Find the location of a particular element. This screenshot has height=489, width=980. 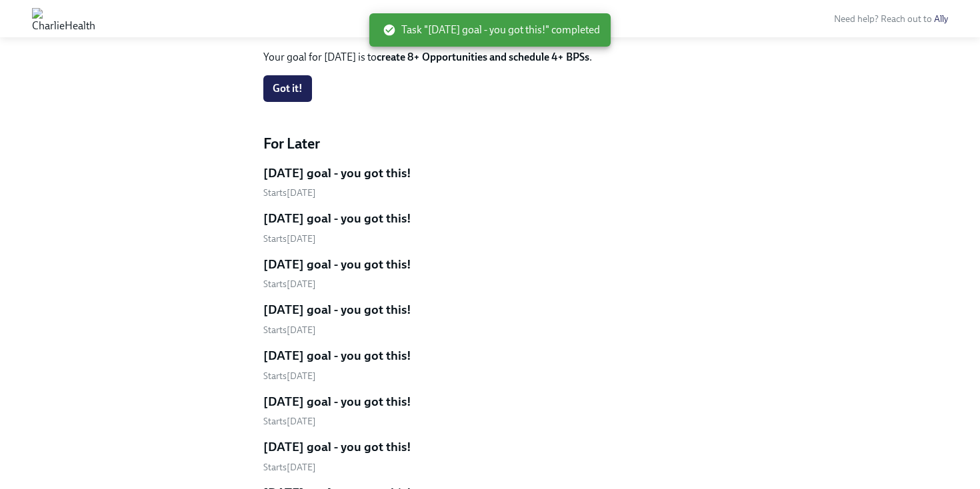

span: Friday, August 29th 2025, 7:00 am is located at coordinates (289, 330).